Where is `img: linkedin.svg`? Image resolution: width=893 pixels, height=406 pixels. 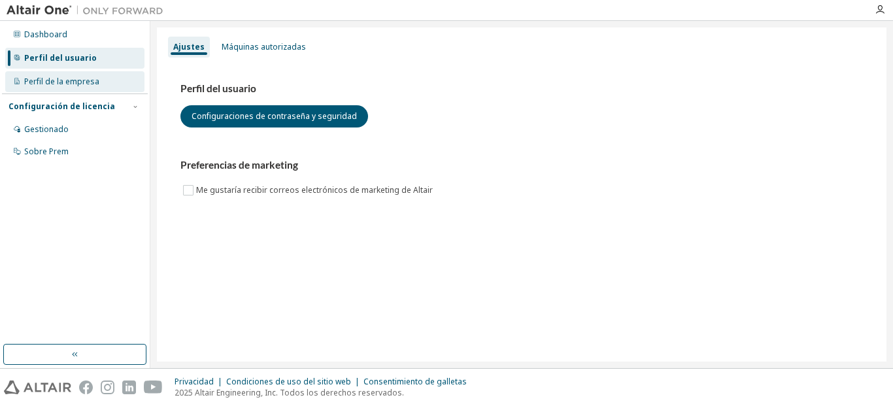
img: linkedin.svg is located at coordinates (129, 387).